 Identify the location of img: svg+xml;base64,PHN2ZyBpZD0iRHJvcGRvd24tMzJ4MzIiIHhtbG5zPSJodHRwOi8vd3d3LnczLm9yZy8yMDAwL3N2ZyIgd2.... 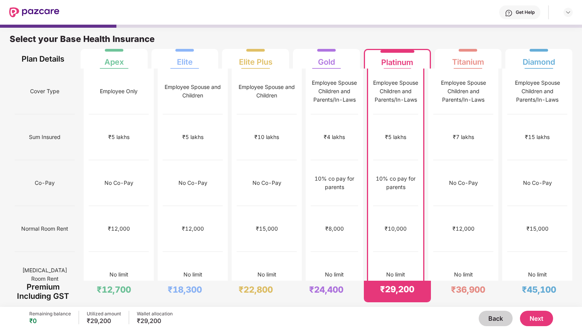
(568, 12).